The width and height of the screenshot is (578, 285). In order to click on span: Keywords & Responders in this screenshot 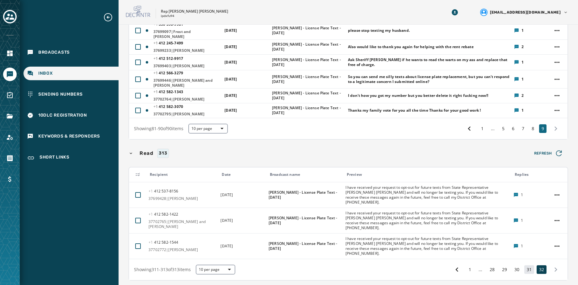, I will do `click(69, 136)`.